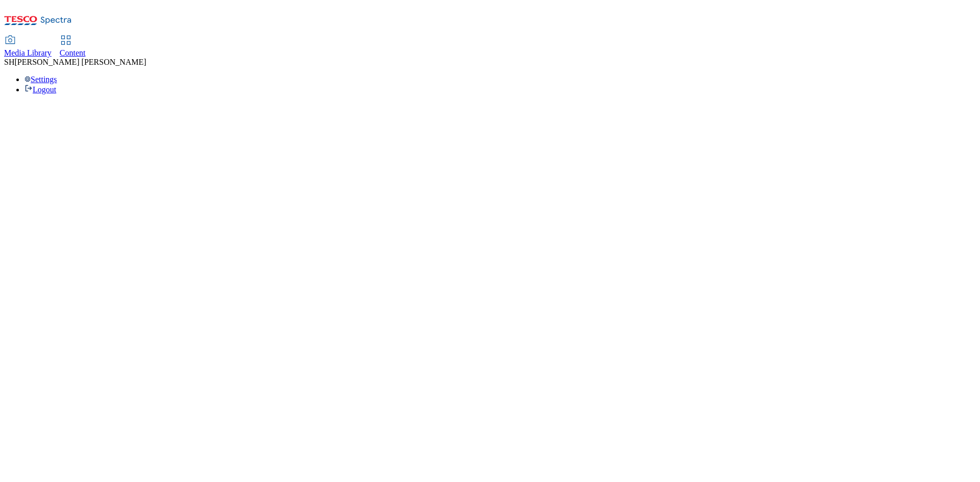 Image resolution: width=980 pixels, height=482 pixels. I want to click on a: Media Library, so click(27, 47).